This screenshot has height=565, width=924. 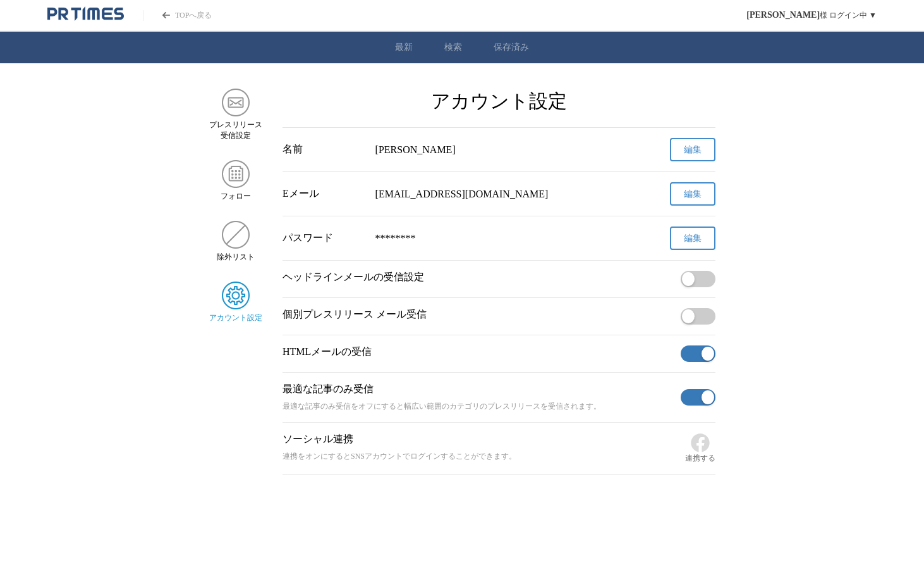 I want to click on p: HTMLメールの受信, so click(x=479, y=352).